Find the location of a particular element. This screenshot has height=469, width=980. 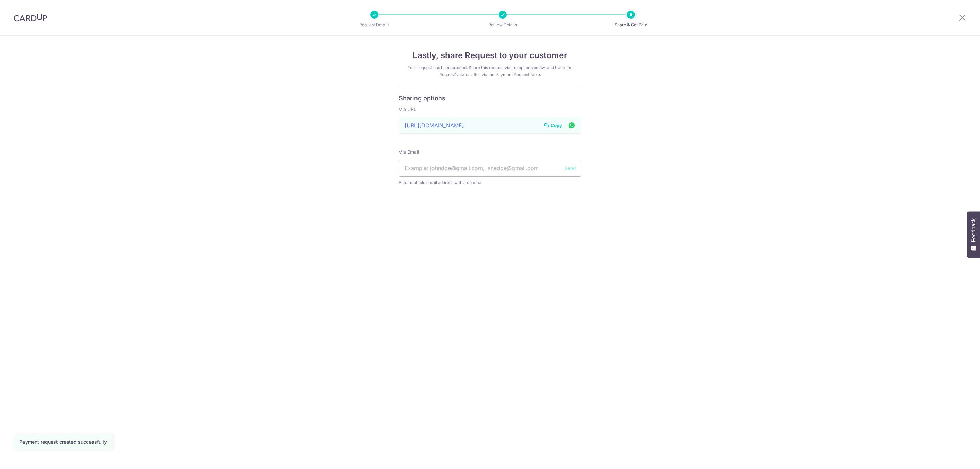

h4: Lastly, share Request to your customer is located at coordinates (490, 56).